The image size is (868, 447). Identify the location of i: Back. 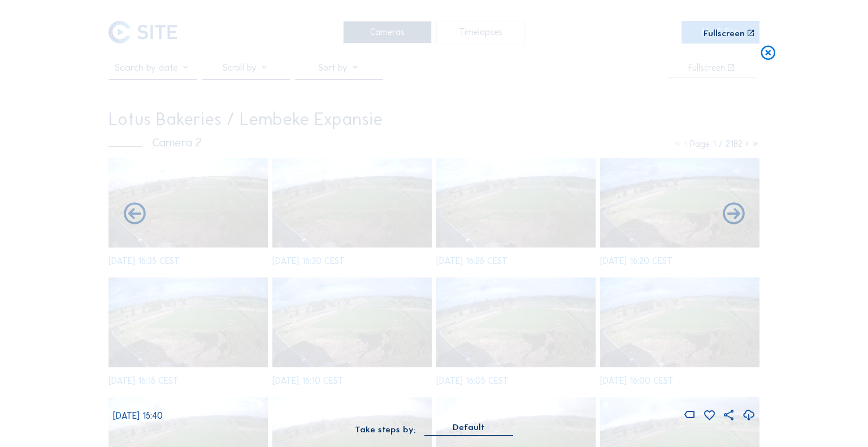
(734, 214).